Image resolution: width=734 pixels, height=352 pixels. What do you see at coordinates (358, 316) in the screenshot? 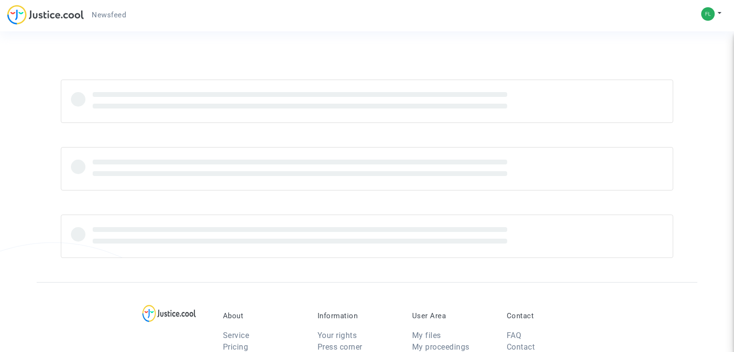
I see `p: Information` at bounding box center [358, 316].